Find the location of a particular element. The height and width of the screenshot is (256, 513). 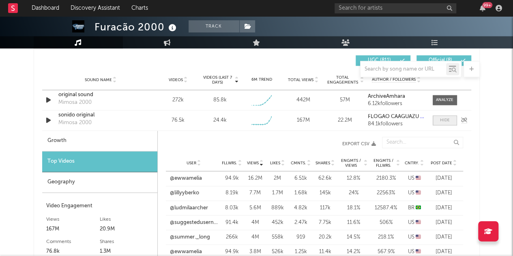

div: 76.8k is located at coordinates (73, 251).